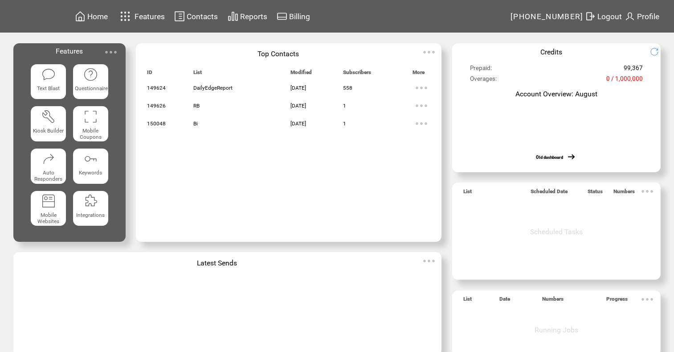 This screenshot has height=352, width=674. I want to click on span: Account Overview: August, so click(556, 94).